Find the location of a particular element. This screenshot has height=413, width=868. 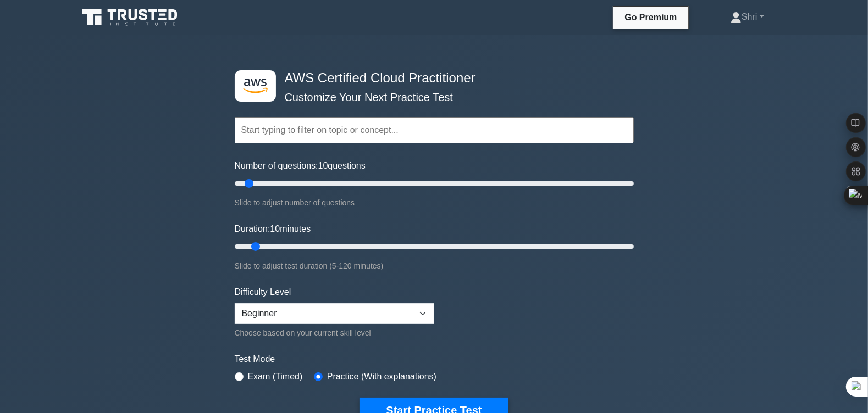

input: Start typing to filter on topic or concept... is located at coordinates (434, 130).